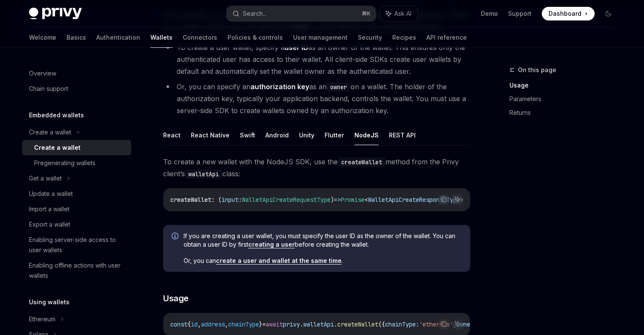 This screenshot has height=335, width=644. Describe the element at coordinates (254, 14) in the screenshot. I see `div: Search...` at that location.